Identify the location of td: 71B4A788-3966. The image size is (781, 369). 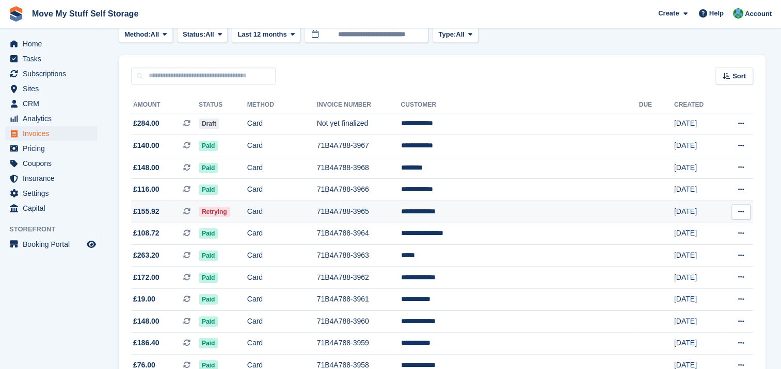
(359, 190).